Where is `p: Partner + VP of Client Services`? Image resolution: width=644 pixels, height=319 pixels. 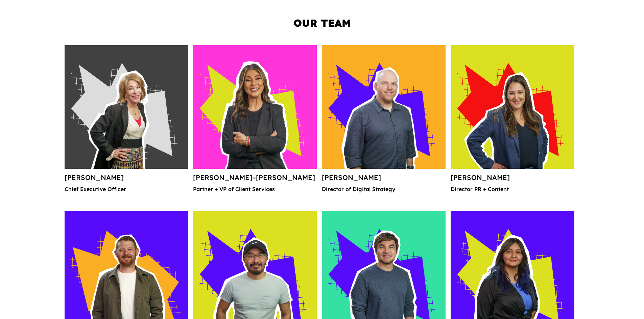
p: Partner + VP of Client Services is located at coordinates (255, 192).